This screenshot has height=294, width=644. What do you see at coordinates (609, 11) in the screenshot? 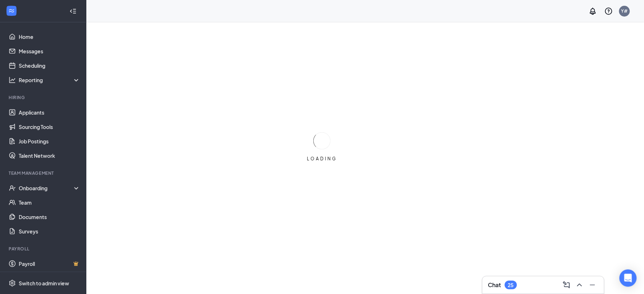
I see `svg: QuestionInfo` at bounding box center [609, 11].